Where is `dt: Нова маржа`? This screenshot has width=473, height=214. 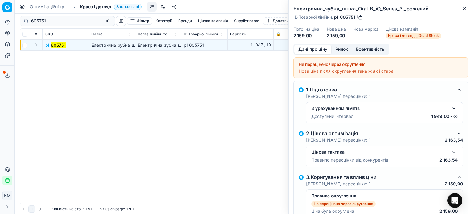 dt: Нова маржа is located at coordinates (366, 29).